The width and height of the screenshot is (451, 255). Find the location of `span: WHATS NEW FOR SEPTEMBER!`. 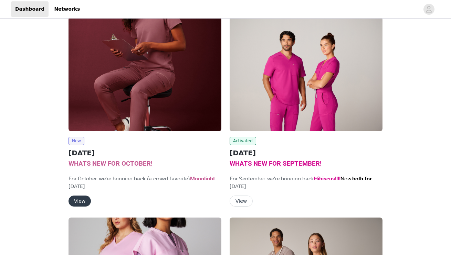

span: WHATS NEW FOR SEPTEMBER! is located at coordinates (275, 164).